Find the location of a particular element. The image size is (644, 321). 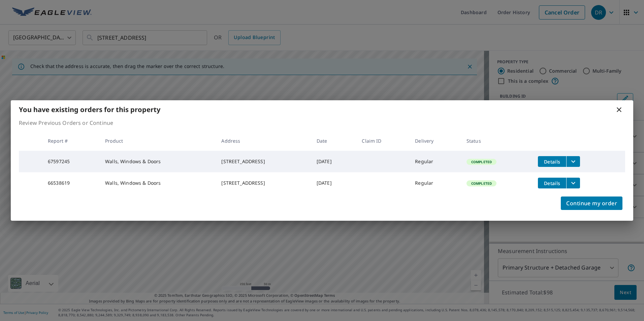

button: Continue my order is located at coordinates (592, 203).